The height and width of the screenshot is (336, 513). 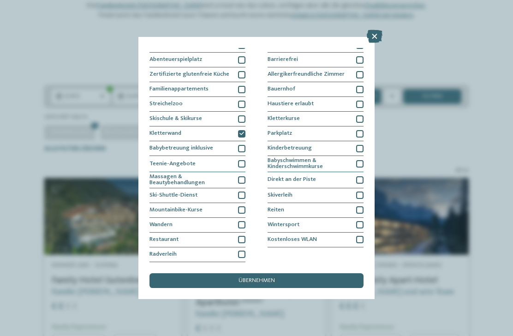 I want to click on span: Radverleih, so click(x=163, y=254).